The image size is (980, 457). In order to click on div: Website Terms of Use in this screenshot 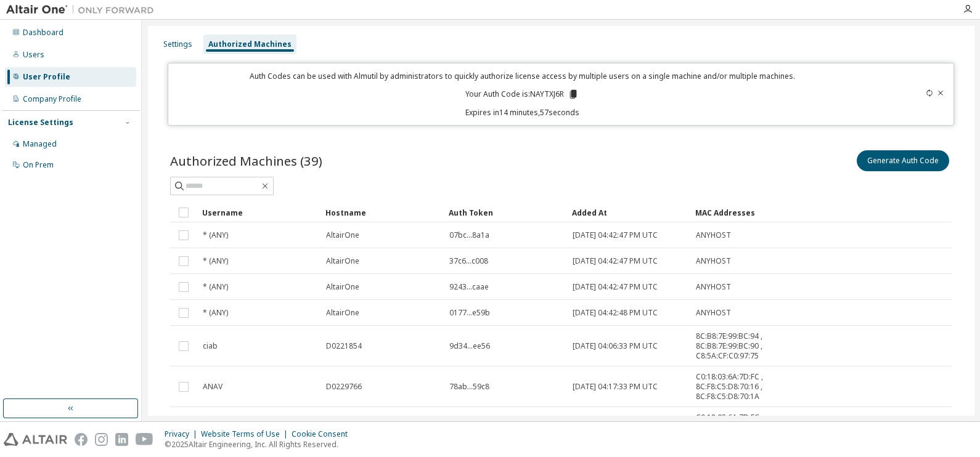, I will do `click(246, 435)`.